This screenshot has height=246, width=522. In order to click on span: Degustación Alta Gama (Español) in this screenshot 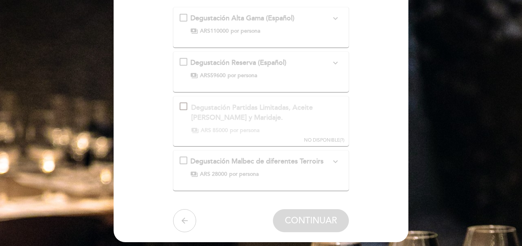, I will do `click(242, 18)`.